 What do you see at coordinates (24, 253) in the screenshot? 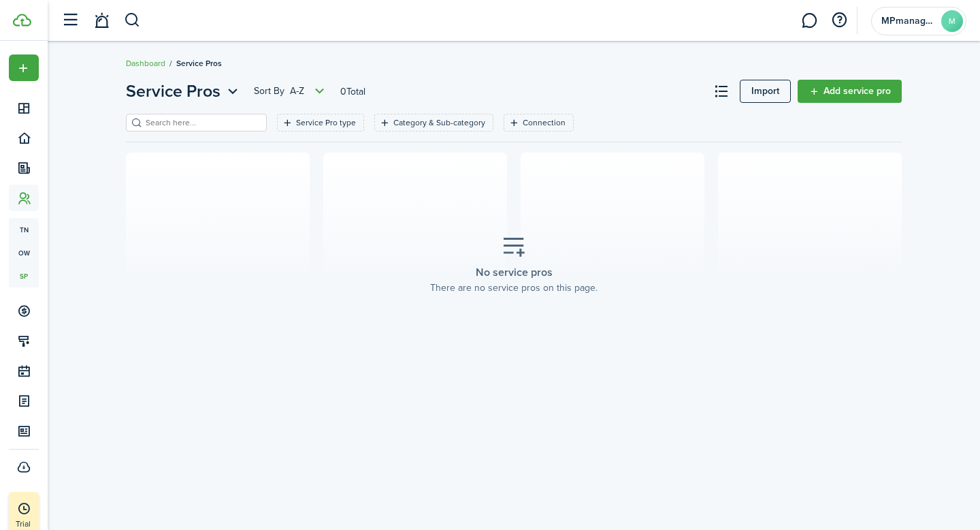
I see `span: ow` at bounding box center [24, 253].